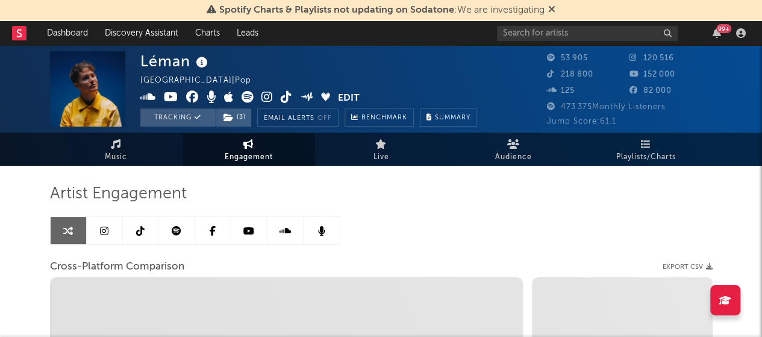 This screenshot has height=337, width=762. Describe the element at coordinates (175, 61) in the screenshot. I see `div: Léman` at that location.